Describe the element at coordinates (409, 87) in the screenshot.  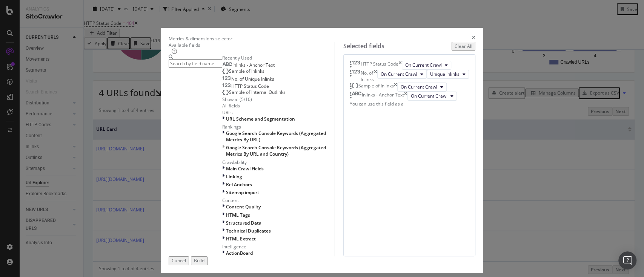
I see `div: Sample of InlinkstimesOn Current Crawl` at that location.